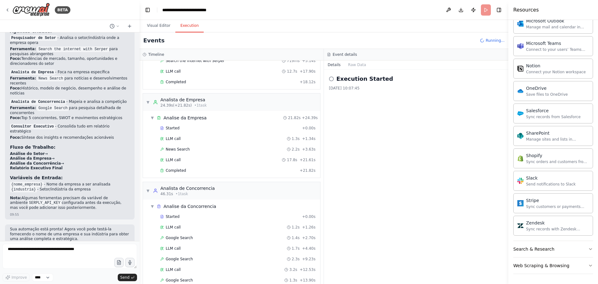 This screenshot has width=598, height=284. I want to click on span: + 12.53s, so click(308, 270).